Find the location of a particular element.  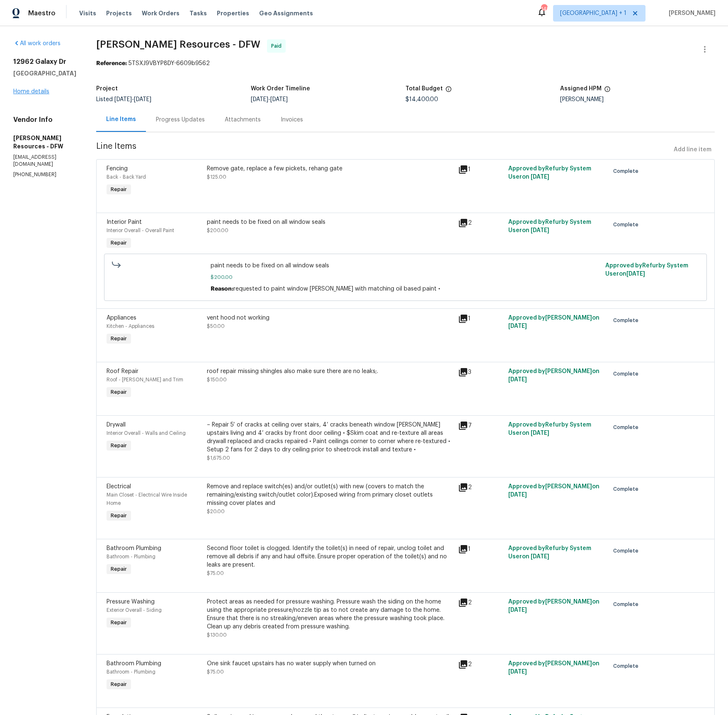

h4: Vendor Info is located at coordinates (45, 119).